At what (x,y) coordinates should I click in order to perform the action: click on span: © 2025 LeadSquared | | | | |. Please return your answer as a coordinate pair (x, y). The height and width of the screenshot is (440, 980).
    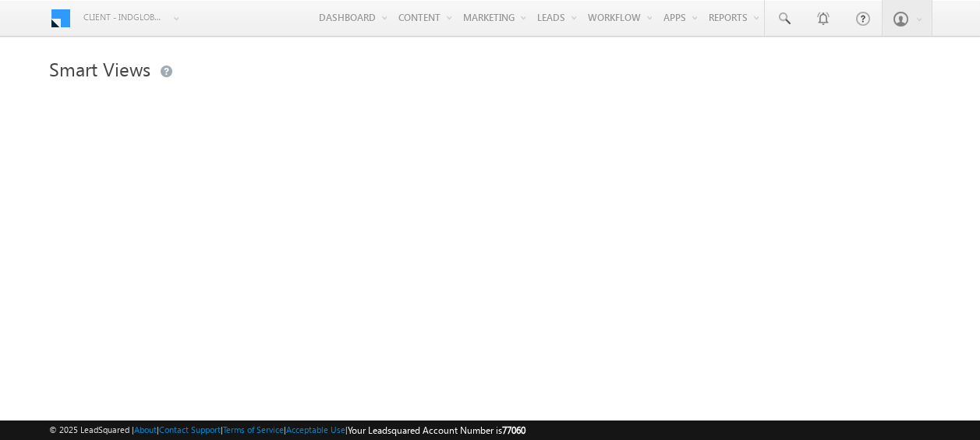
    Looking at the image, I should click on (287, 430).